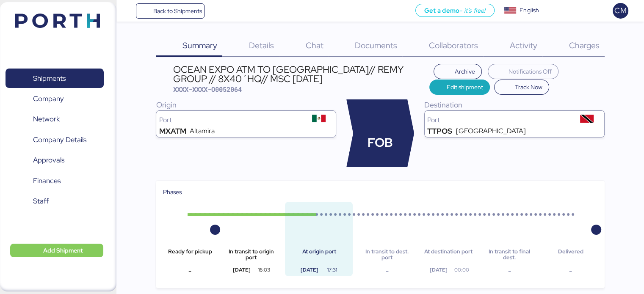 The image size is (644, 294). Describe the element at coordinates (319, 255) in the screenshot. I see `div: At origin port` at that location.